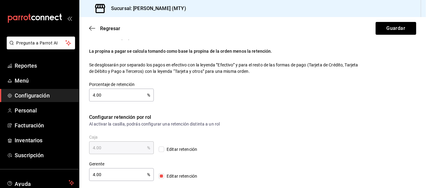  What do you see at coordinates (121, 164) in the screenshot?
I see `label: Gerente` at bounding box center [121, 164].